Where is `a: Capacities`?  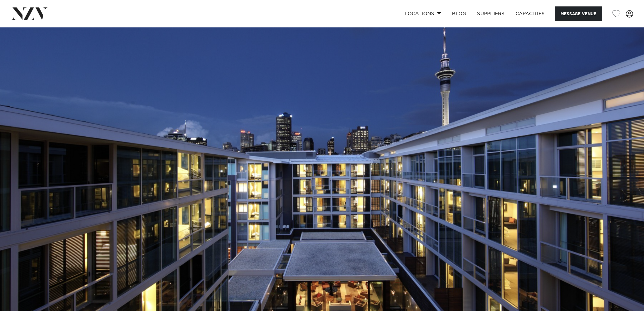
a: Capacities is located at coordinates (530, 13).